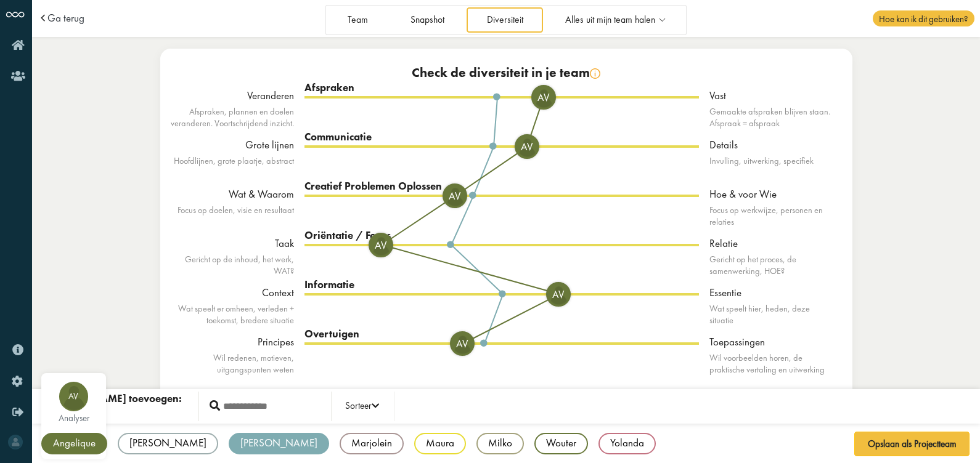 This screenshot has width=980, height=463. Describe the element at coordinates (615, 20) in the screenshot. I see `a: Alles uit mijn team halen` at that location.